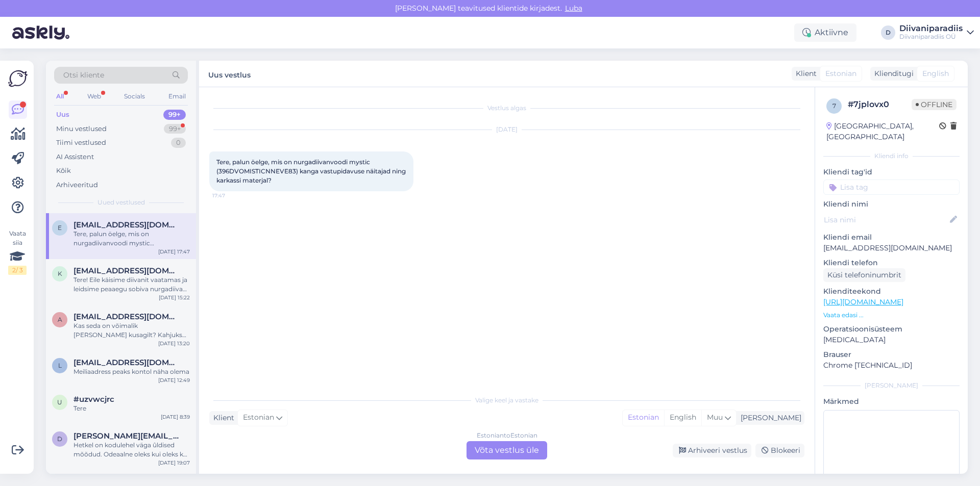 Image resolution: width=980 pixels, height=486 pixels. Describe the element at coordinates (834, 105) in the screenshot. I see `span: 7` at that location.